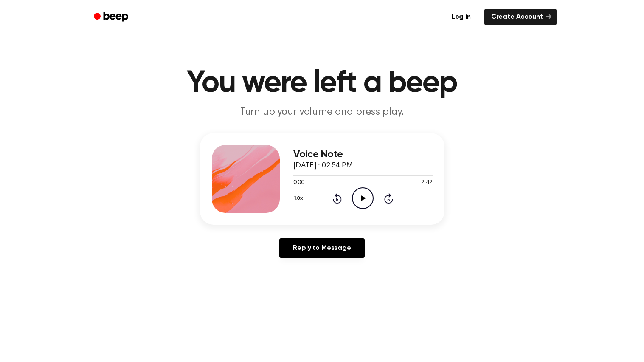 This screenshot has height=362, width=644. What do you see at coordinates (322, 112) in the screenshot?
I see `p: Turn up your volume and press play.` at bounding box center [322, 112].